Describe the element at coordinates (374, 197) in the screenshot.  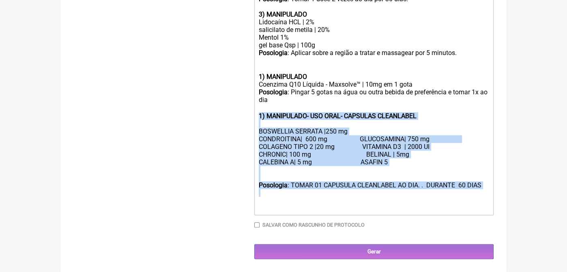
I see `div: : TOMAR 01 CAPUSULA CLEANLABEL AO DIA. . DURANTE 60 DIAS` at that location.